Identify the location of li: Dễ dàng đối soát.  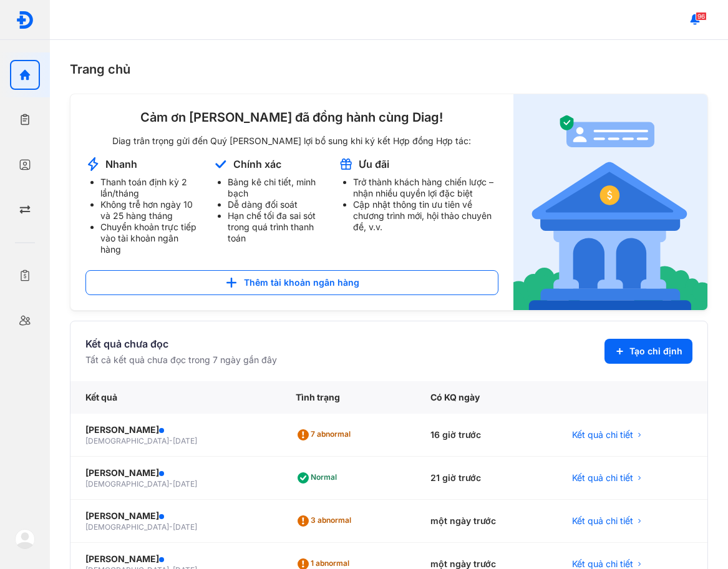
(275, 205).